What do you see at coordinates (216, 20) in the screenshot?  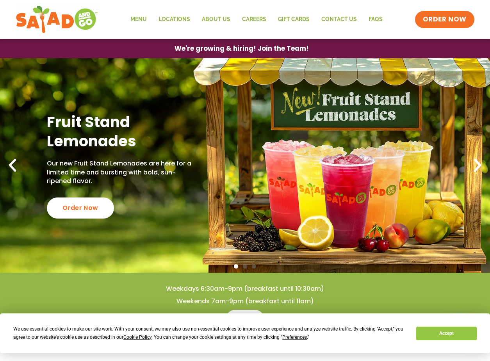 I see `a: About Us` at bounding box center [216, 20].